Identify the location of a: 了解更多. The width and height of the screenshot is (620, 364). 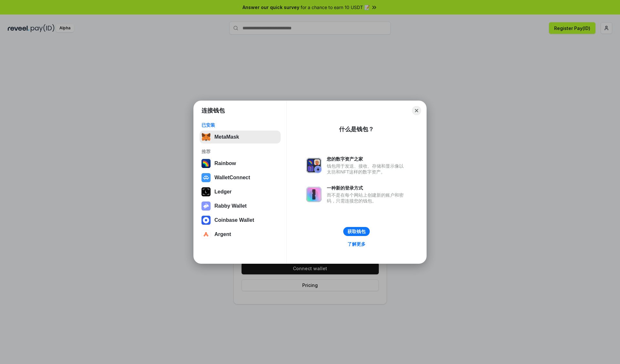
(356, 244).